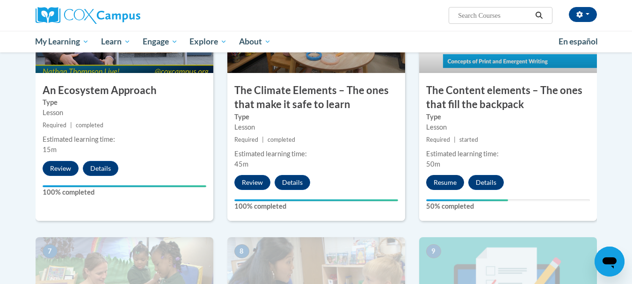 The image size is (632, 284). What do you see at coordinates (88, 15) in the screenshot?
I see `img: Cox Campus` at bounding box center [88, 15].